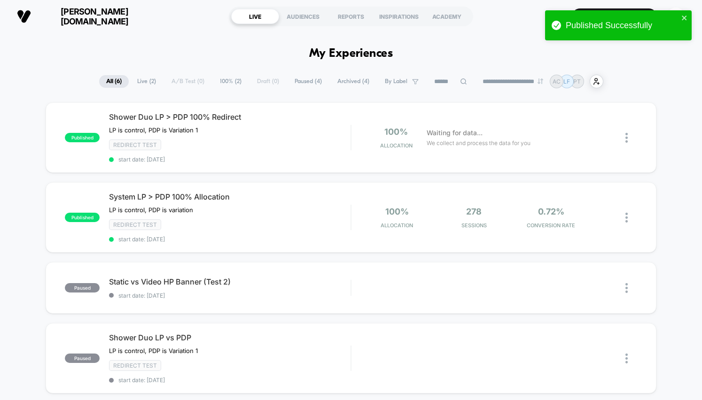  I want to click on span: Paused ( 4 ), so click(308, 81).